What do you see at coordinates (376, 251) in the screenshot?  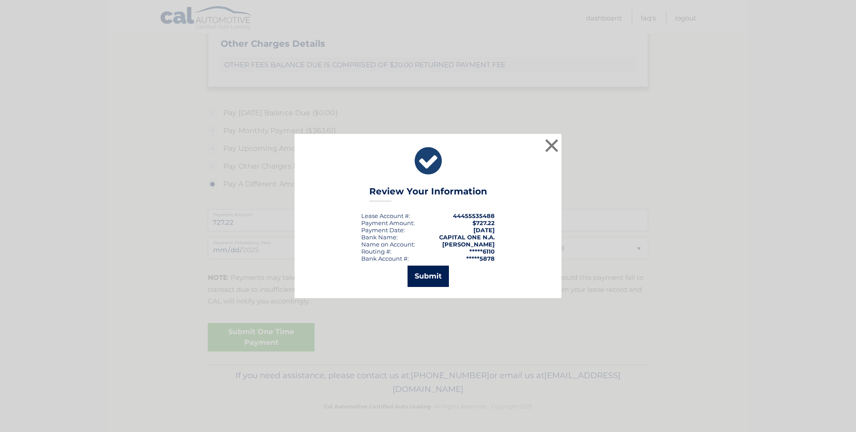 I see `div: Routing #:` at bounding box center [376, 251].